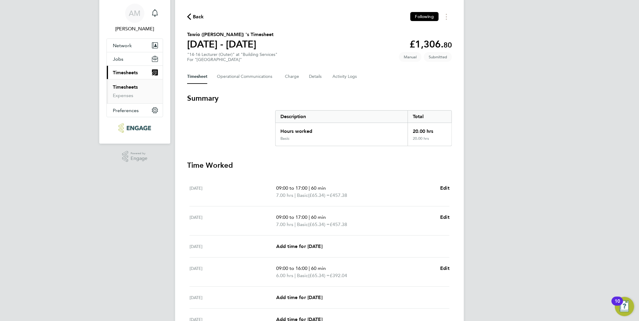  I want to click on button: Open Resource Center, 10 new notifications, so click(624, 307).